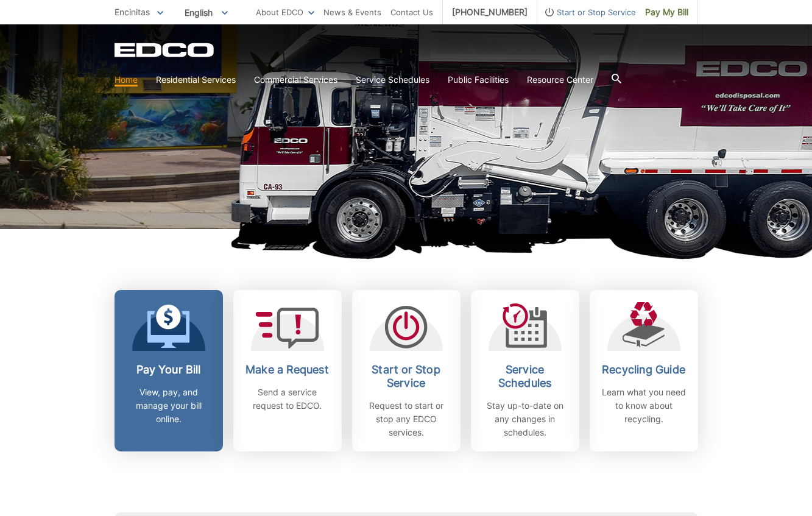 The width and height of the screenshot is (812, 516). I want to click on a: Pay Your Bill View, pay, and manage your bill online., so click(169, 370).